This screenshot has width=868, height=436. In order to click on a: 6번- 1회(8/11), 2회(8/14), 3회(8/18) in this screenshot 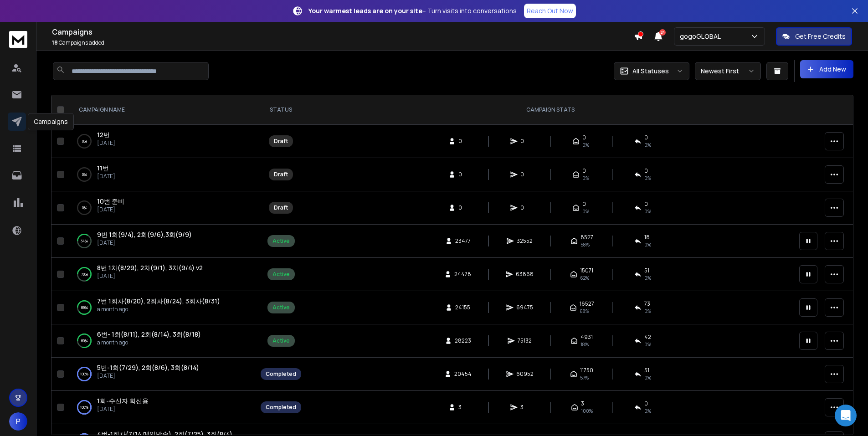, I will do `click(149, 334)`.